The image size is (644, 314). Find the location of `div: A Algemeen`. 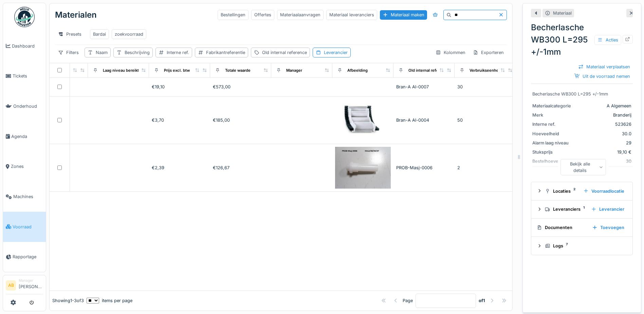

div: A Algemeen is located at coordinates (609, 106).